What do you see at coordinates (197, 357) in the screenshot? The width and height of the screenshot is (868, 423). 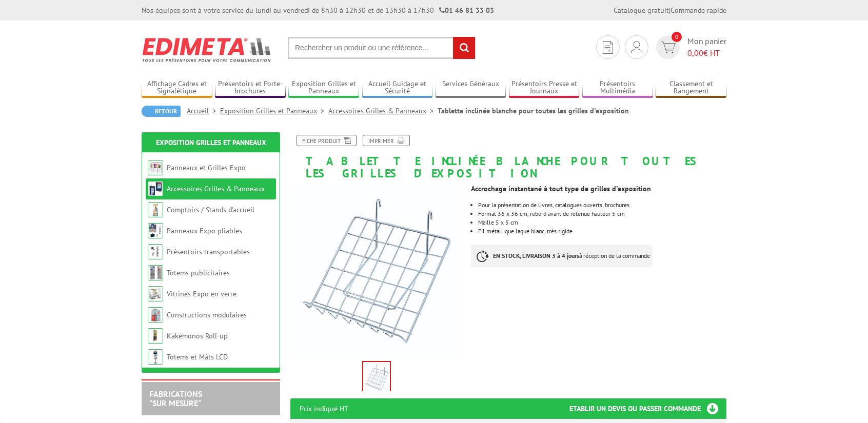 I see `a: Totems et Mâts LCD` at bounding box center [197, 357].